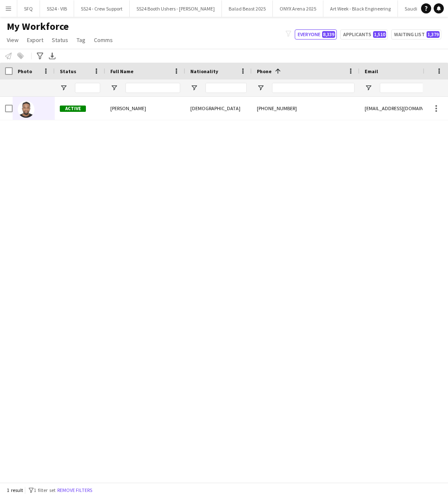 This screenshot has width=448, height=497. What do you see at coordinates (226, 88) in the screenshot?
I see `input: Nationality Filter Input` at bounding box center [226, 88].